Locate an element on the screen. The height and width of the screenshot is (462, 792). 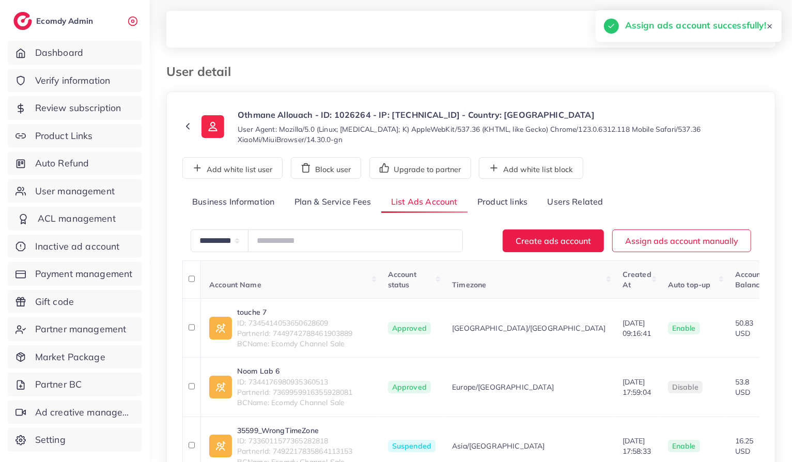
button: Create ads account is located at coordinates (553, 240).